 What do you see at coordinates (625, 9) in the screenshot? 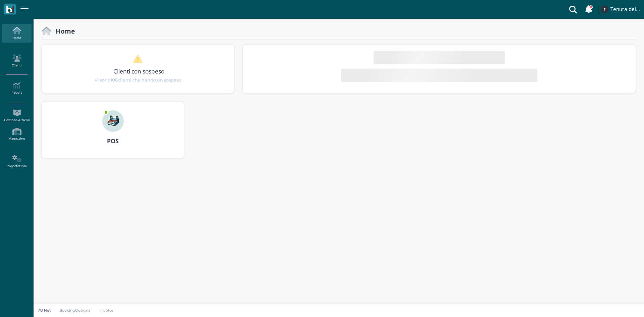
I see `h4: Tenuta del Barco` at bounding box center [625, 9].